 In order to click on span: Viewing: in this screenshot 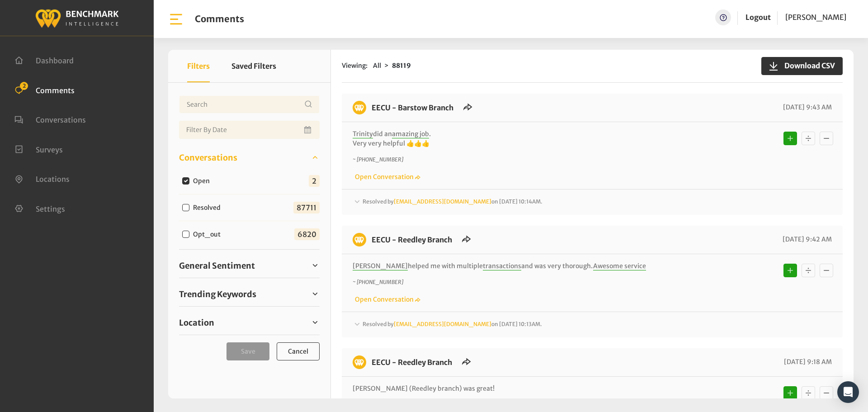, I will do `click(355, 66)`.